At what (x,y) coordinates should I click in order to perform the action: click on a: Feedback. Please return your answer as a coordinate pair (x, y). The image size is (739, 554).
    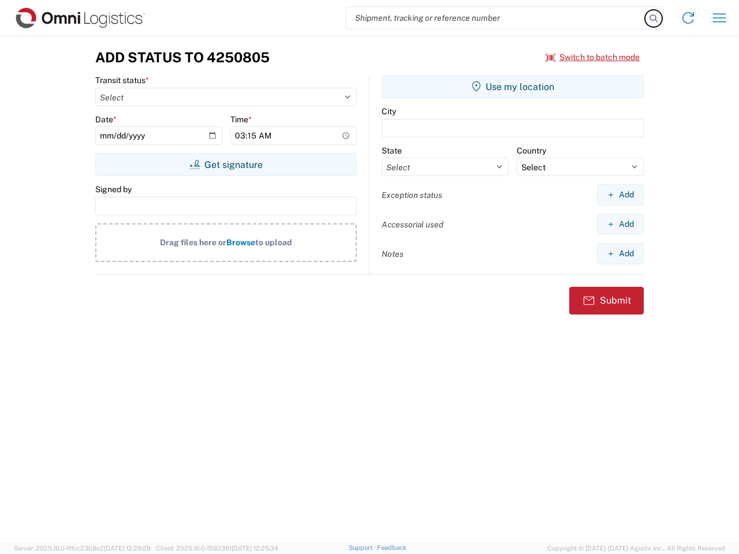
    Looking at the image, I should click on (391, 548).